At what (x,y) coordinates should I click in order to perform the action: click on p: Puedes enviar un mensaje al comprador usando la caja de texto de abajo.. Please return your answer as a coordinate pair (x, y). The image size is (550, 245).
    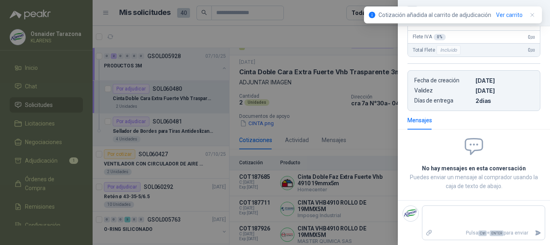
    Looking at the image, I should click on (474, 181).